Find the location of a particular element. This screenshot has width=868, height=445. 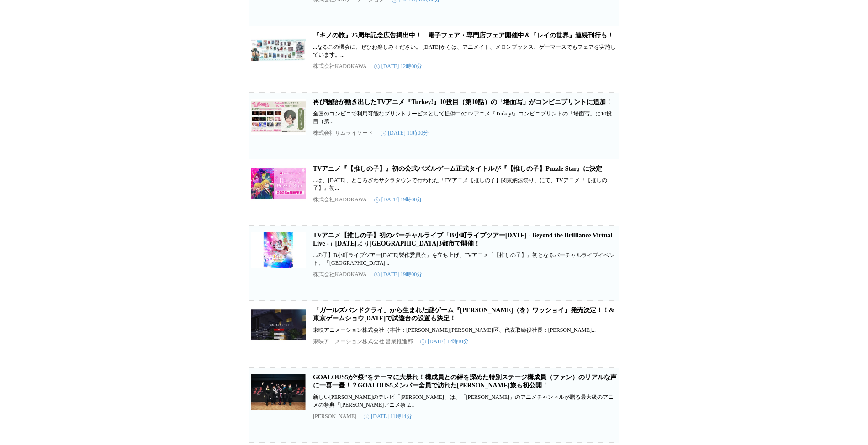

p: 東映アニメーション株式会社 営業推進部 is located at coordinates (363, 341).